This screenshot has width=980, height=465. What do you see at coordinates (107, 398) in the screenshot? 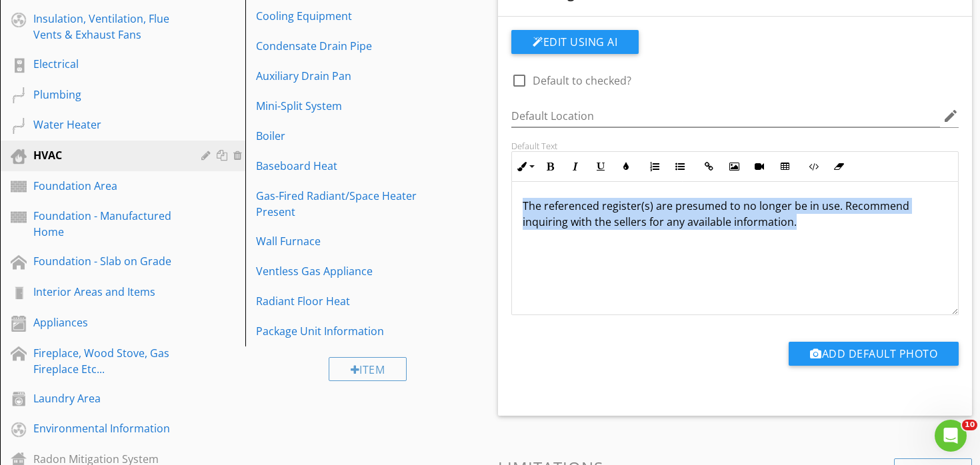
I see `div: Laundry Area` at bounding box center [107, 398].